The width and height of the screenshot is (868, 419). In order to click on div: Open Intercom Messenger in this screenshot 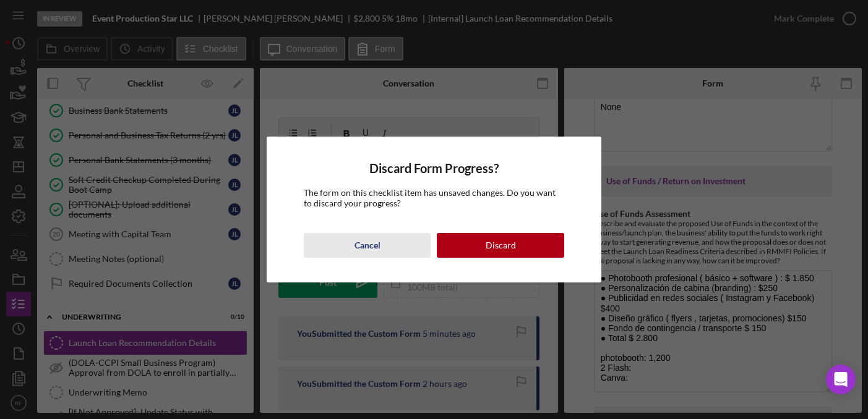, I will do `click(840, 379)`.